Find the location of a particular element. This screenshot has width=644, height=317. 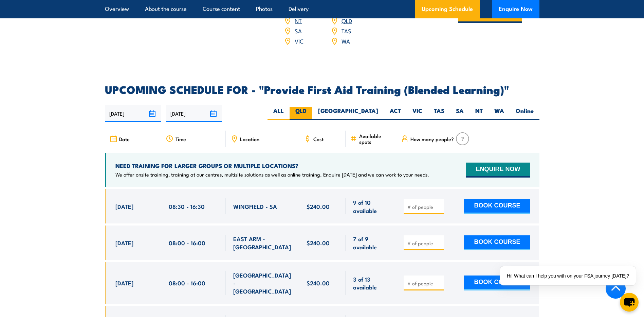

span: Date is located at coordinates (124, 139).